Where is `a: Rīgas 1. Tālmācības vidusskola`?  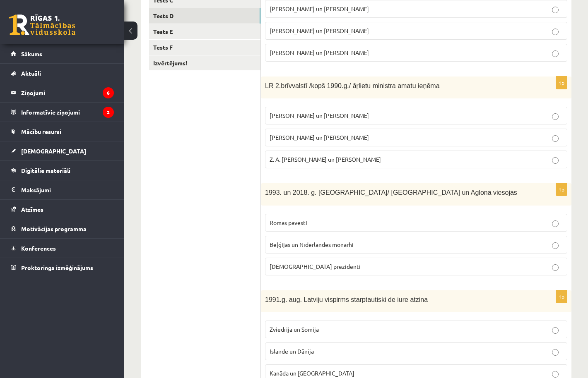 a: Rīgas 1. Tālmācības vidusskola is located at coordinates (42, 25).